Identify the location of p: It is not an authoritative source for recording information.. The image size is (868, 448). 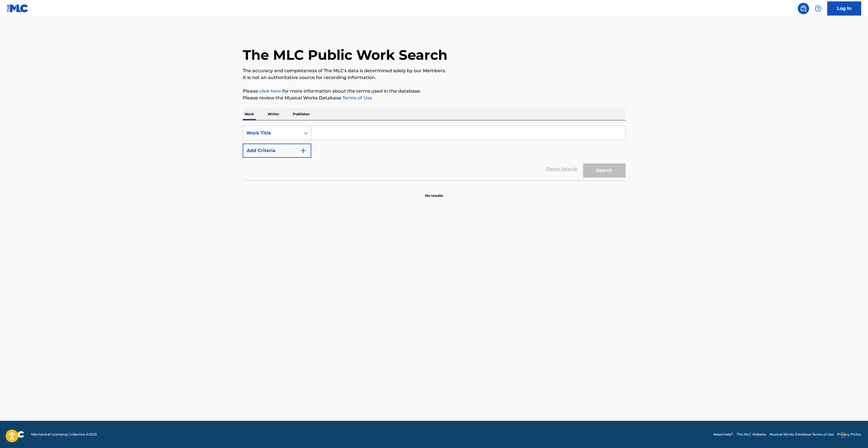
(434, 77).